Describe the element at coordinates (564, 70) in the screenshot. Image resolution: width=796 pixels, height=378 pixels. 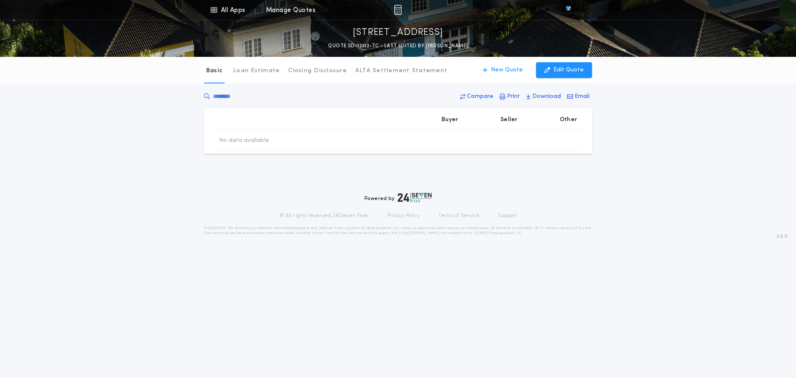
I see `button: Edit Quote` at that location.